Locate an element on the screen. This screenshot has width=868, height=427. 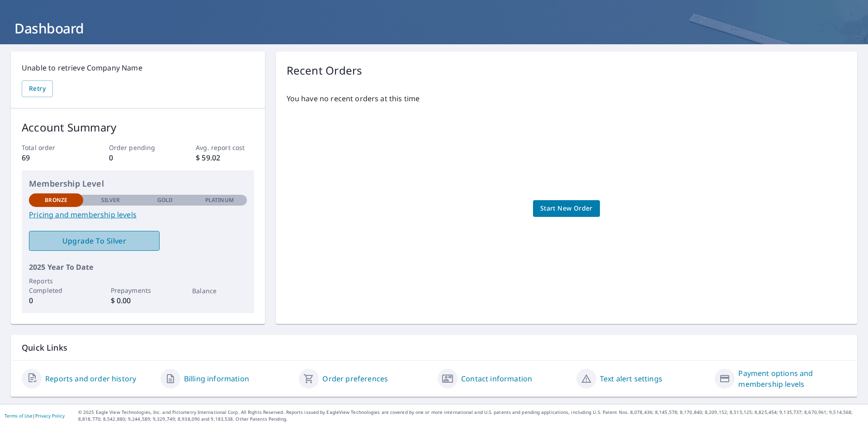
p: Recent Orders is located at coordinates (324, 71).